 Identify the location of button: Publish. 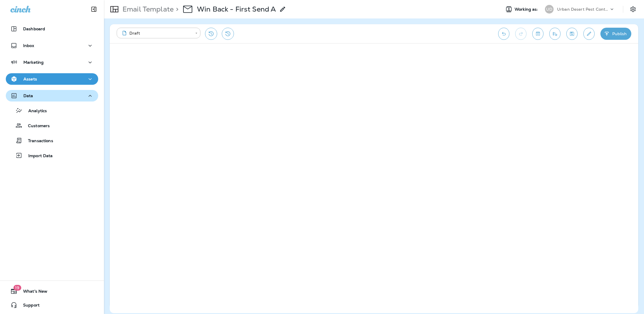
(616, 34).